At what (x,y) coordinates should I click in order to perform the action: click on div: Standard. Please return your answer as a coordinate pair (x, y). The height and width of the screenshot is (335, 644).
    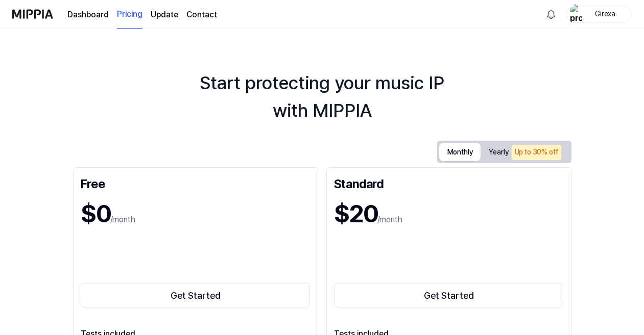
    Looking at the image, I should click on (449, 183).